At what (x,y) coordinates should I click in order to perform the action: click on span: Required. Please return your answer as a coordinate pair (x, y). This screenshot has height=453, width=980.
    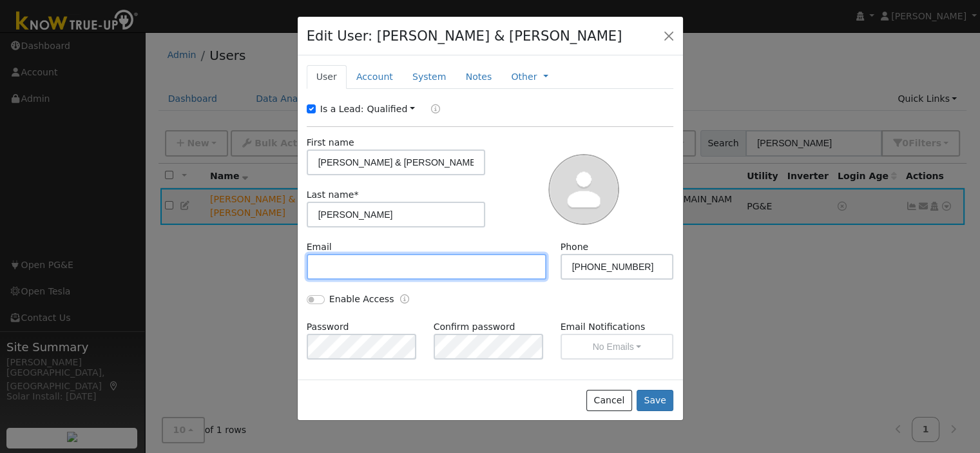
    Looking at the image, I should click on (356, 195).